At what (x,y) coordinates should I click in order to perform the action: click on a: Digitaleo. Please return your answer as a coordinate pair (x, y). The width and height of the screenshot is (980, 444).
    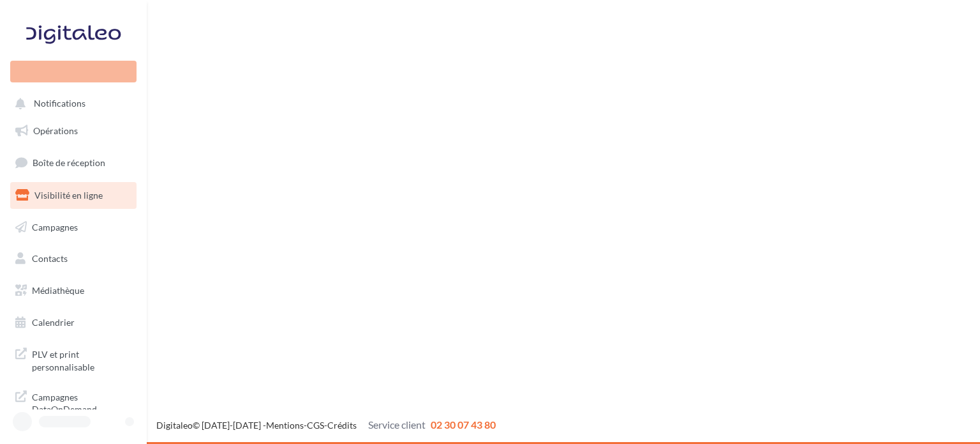
    Looking at the image, I should click on (174, 424).